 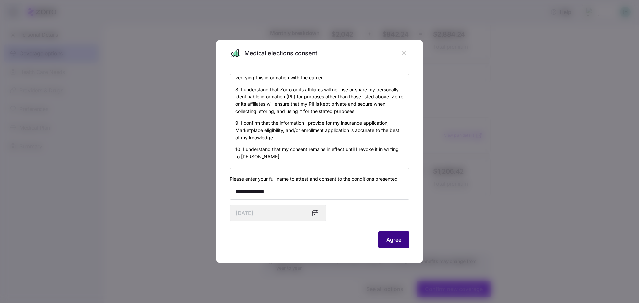 I want to click on p: 8. I understand that Zorro or its affiliates will not use or share my personally identifiable inf..., so click(x=320, y=101).